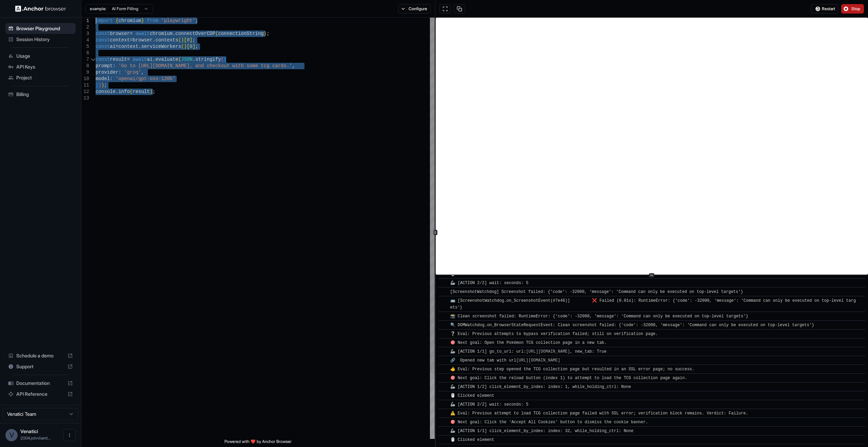 This screenshot has width=868, height=447. Describe the element at coordinates (29, 431) in the screenshot. I see `span: Venatici` at that location.